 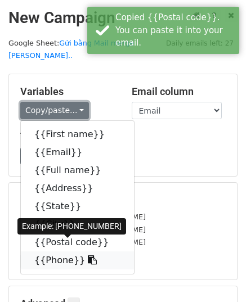 What do you see at coordinates (77, 153) in the screenshot?
I see `a: {{Email}}` at bounding box center [77, 153].